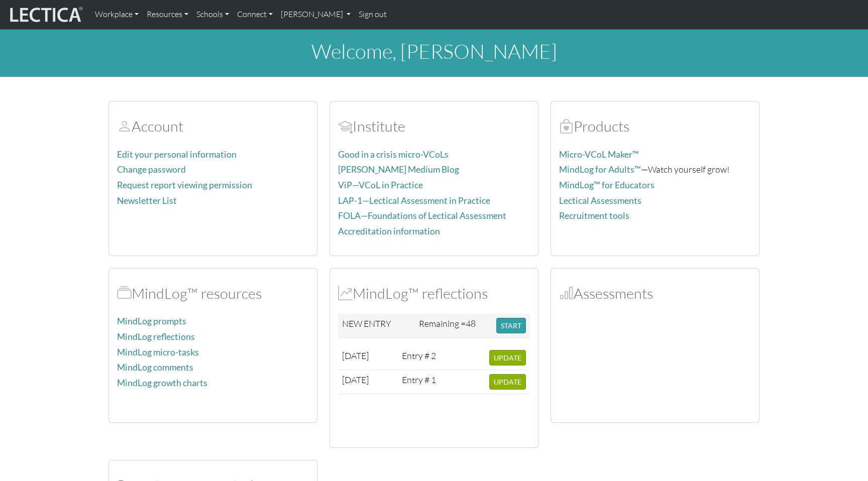 Image resolution: width=868 pixels, height=481 pixels. What do you see at coordinates (213, 293) in the screenshot?
I see `h2: MindLog™ resources` at bounding box center [213, 293].